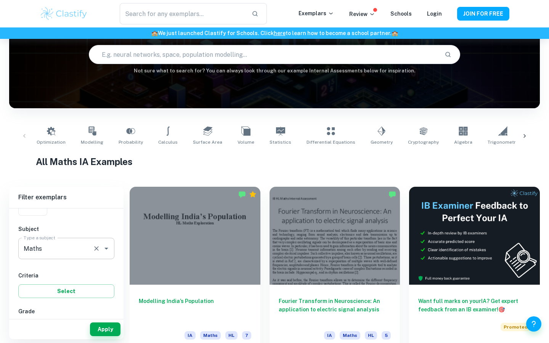 Image resolution: width=549 pixels, height=343 pixels. What do you see at coordinates (316, 13) in the screenshot?
I see `p: Exemplars` at bounding box center [316, 13].